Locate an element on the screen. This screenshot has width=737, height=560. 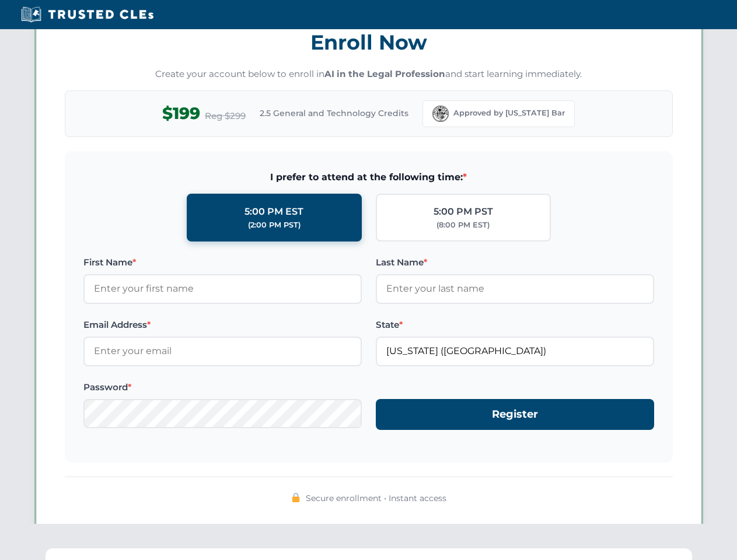
input: Florida (FL) is located at coordinates (515, 351).